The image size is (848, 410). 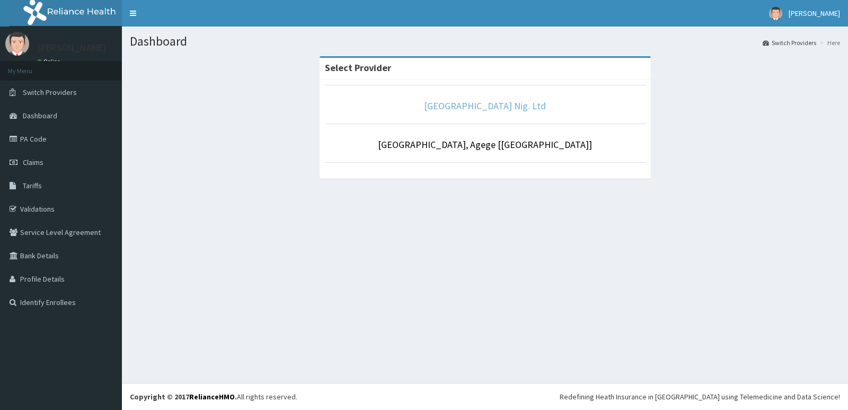 What do you see at coordinates (358, 67) in the screenshot?
I see `strong: Select Provider` at bounding box center [358, 67].